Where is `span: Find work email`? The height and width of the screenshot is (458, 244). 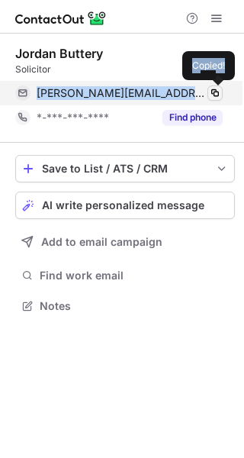 span: Find work email is located at coordinates (134, 276).